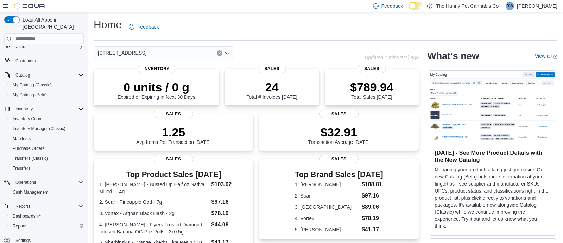 This screenshot has height=243, width=563. Describe the element at coordinates (227, 53) in the screenshot. I see `button: Open list of options` at that location.